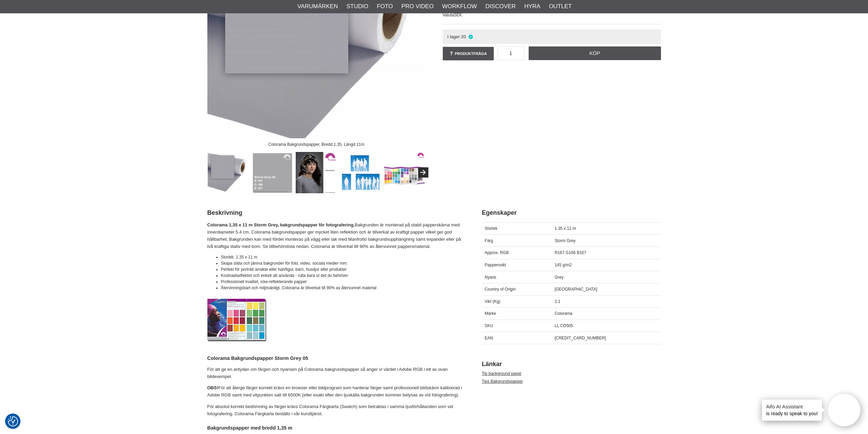 The width and height of the screenshot is (868, 434). Describe the element at coordinates (336, 235) in the screenshot. I see `p: Bakgrunden är monterad på stabil papperskärna med innerdiameter 5,4 cm. Colorama bakgrundspapper ...` at that location.